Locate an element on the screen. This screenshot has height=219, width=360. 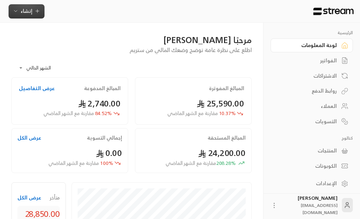
div: روابط الدفع is located at coordinates (308, 91).